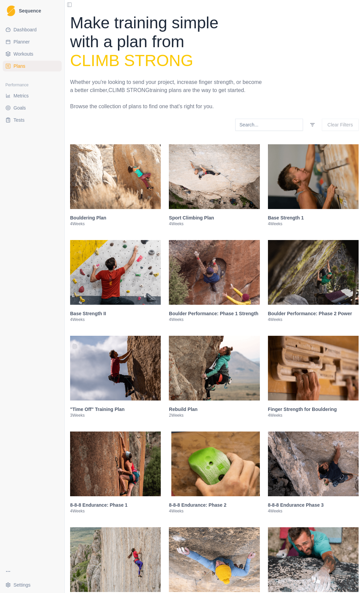 This screenshot has width=364, height=593. I want to click on span: Sequence, so click(30, 11).